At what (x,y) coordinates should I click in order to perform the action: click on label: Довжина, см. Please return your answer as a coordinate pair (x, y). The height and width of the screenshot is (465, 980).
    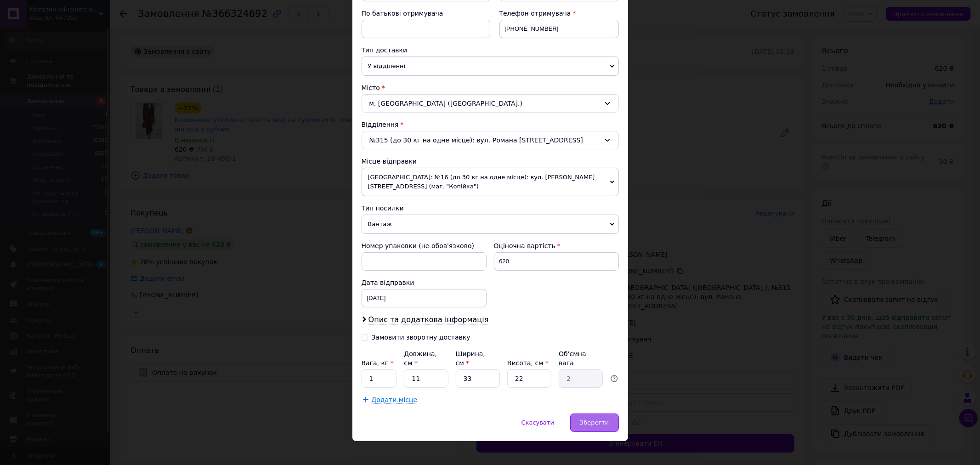
    Looking at the image, I should click on (421, 358).